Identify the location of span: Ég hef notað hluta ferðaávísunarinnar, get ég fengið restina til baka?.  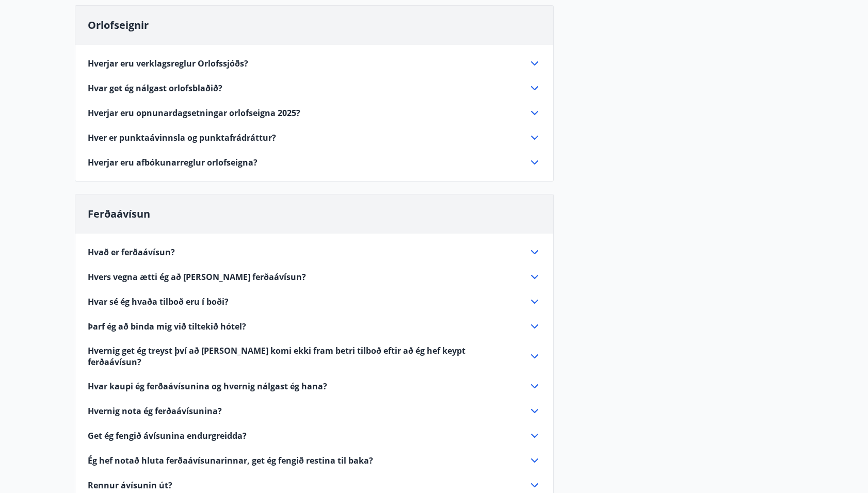
(230, 460).